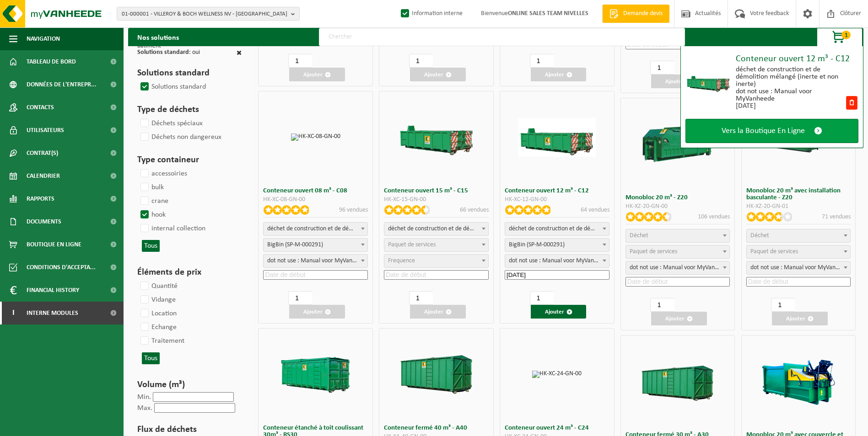 The width and height of the screenshot is (868, 436). I want to click on p: 66 vendues, so click(474, 210).